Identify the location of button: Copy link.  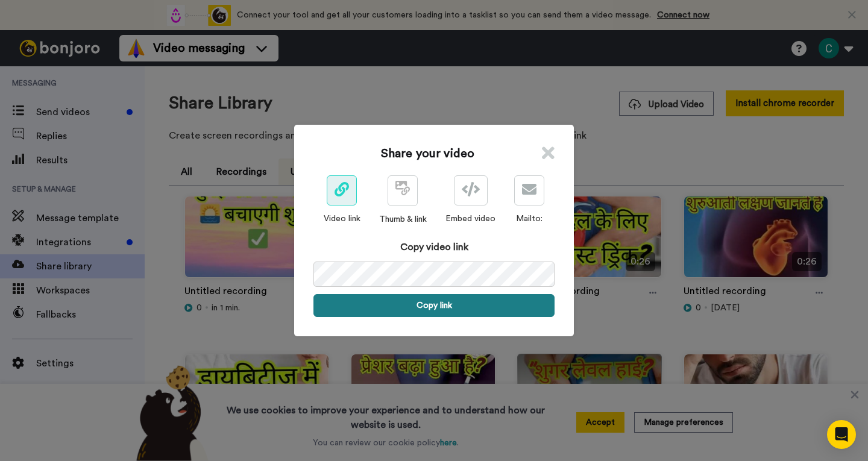
(434, 306).